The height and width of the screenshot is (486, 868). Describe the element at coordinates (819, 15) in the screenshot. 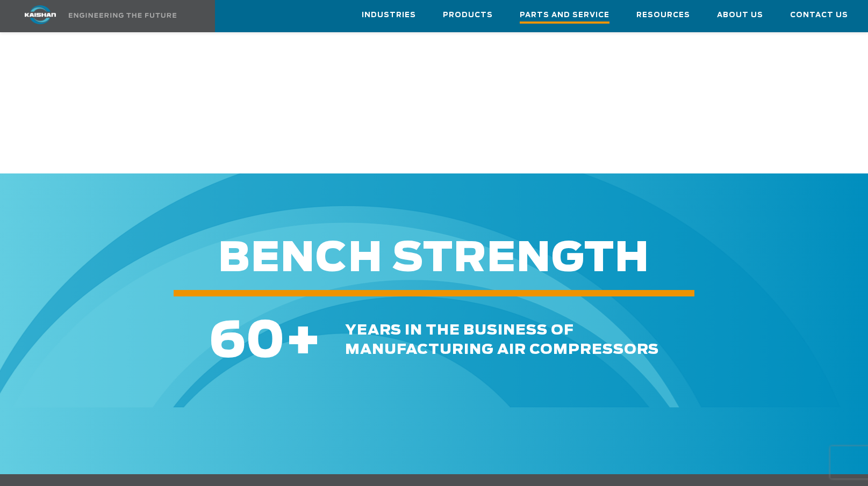

I see `a: Contact Us` at that location.